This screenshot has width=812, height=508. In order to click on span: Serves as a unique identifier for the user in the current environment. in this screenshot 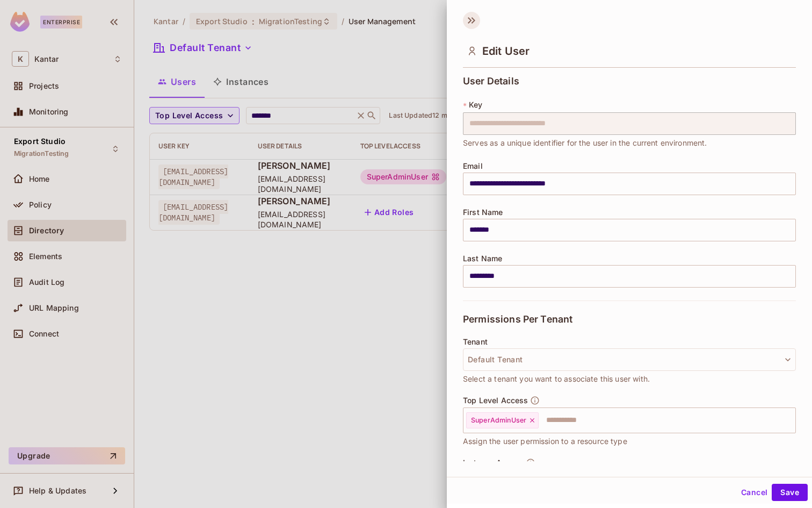, I will do `click(585, 143)`.